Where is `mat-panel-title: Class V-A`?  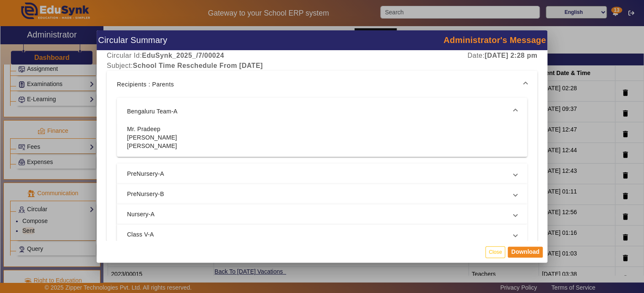
mat-panel-title: Class V-A is located at coordinates (189, 235).